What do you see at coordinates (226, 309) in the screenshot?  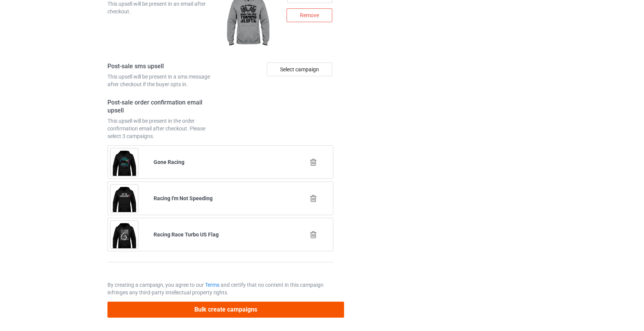 I see `button: Bulk create campaigns` at bounding box center [226, 309].